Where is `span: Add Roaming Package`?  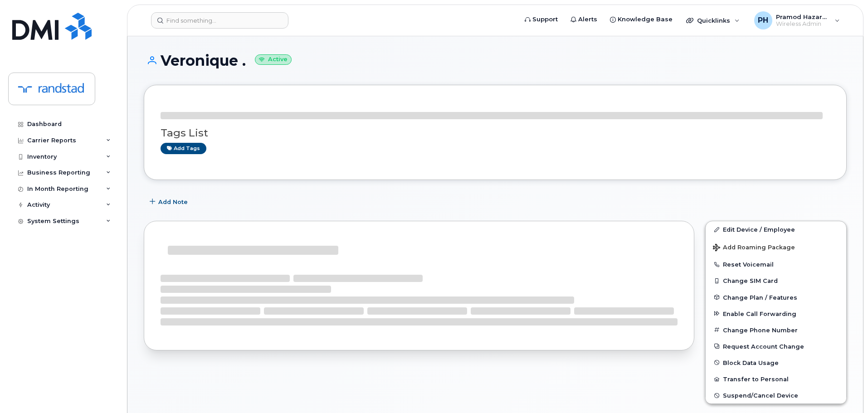
span: Add Roaming Package is located at coordinates (754, 248).